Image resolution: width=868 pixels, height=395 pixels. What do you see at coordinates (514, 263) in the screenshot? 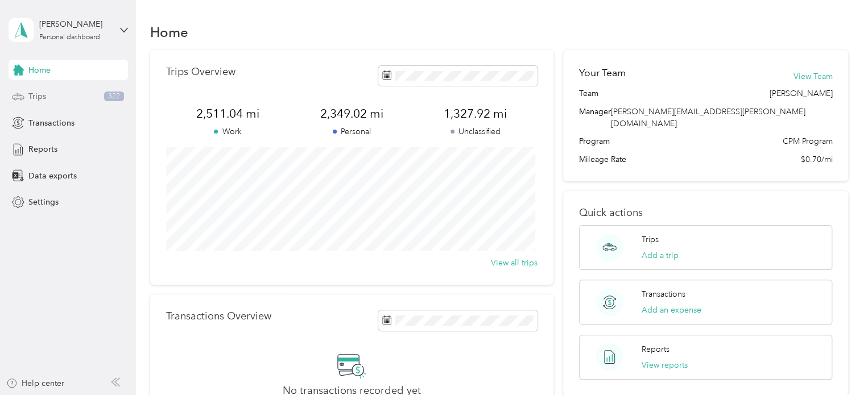
I see `button: View all trips` at bounding box center [514, 263].